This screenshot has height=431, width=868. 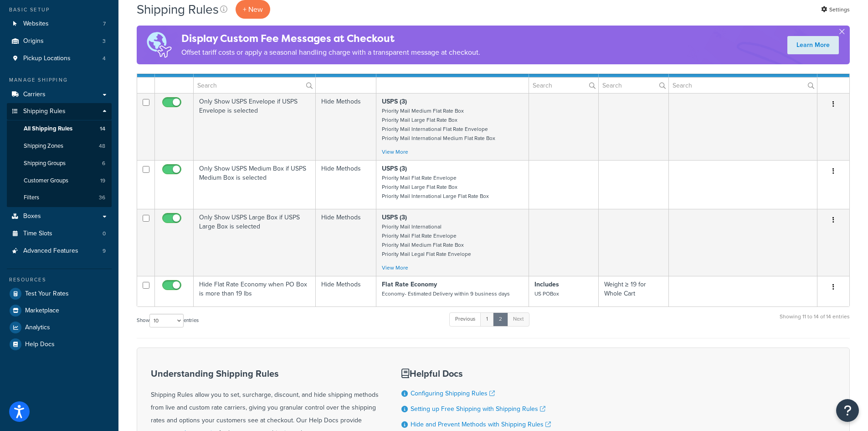 What do you see at coordinates (60, 216) in the screenshot?
I see `a: Boxes` at bounding box center [60, 216].